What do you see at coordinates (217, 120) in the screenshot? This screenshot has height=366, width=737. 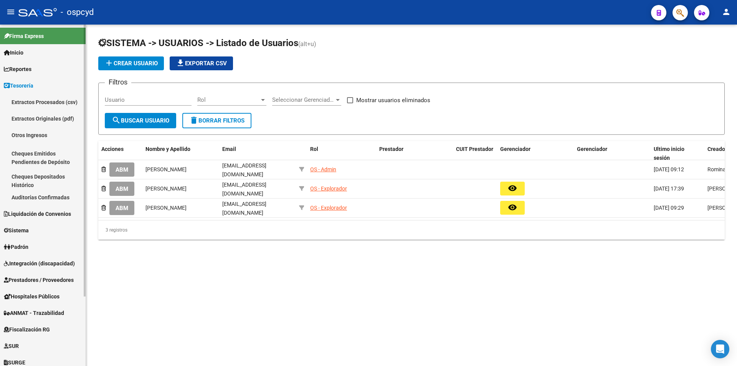 I see `span: Borrar Filtros` at bounding box center [217, 120].